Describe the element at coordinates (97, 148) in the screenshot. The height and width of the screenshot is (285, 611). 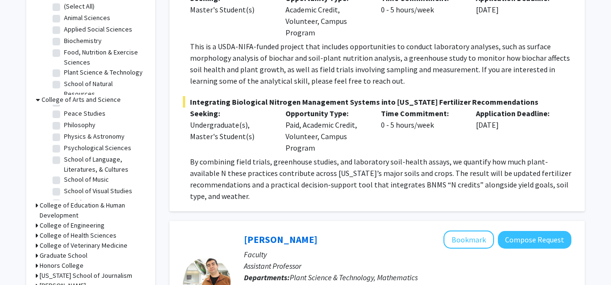
I see `label: Psychological Sciences` at that location.